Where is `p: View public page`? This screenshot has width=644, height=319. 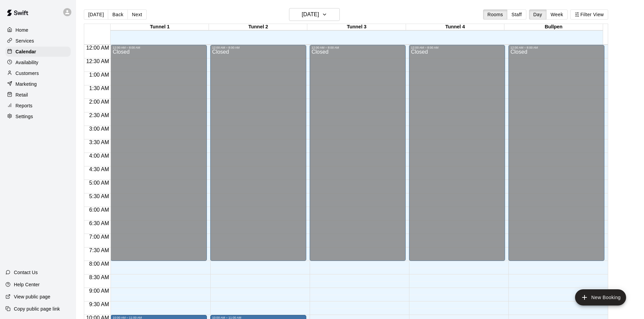 p: View public page is located at coordinates (32, 297).